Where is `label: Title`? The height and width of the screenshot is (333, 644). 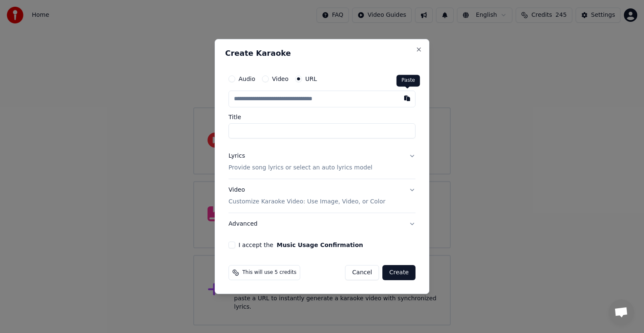 label: Title is located at coordinates (322, 117).